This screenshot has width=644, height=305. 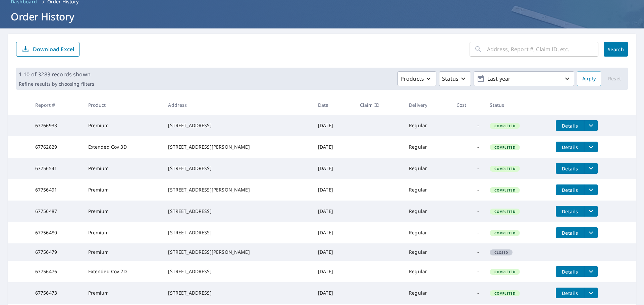 I want to click on td: 67756476, so click(x=56, y=272).